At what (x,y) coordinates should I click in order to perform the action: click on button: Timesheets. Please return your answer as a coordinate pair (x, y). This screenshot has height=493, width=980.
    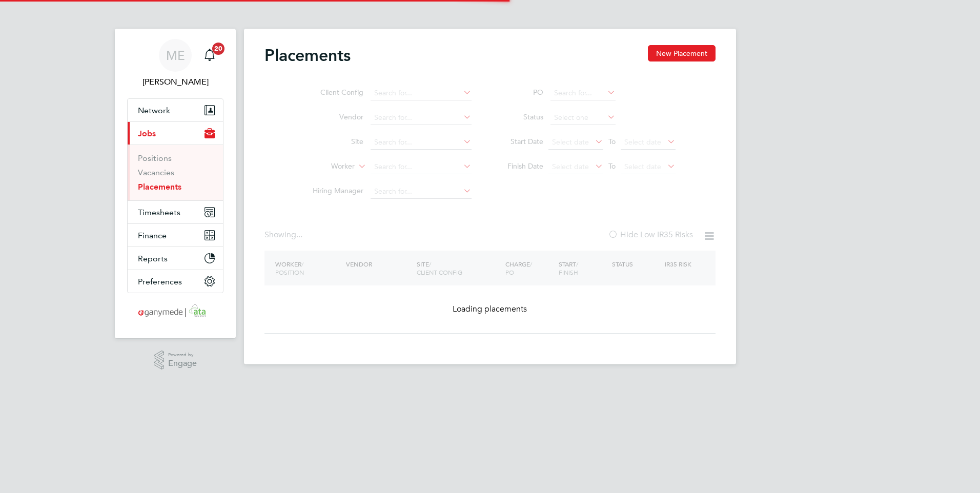
    Looking at the image, I should click on (175, 212).